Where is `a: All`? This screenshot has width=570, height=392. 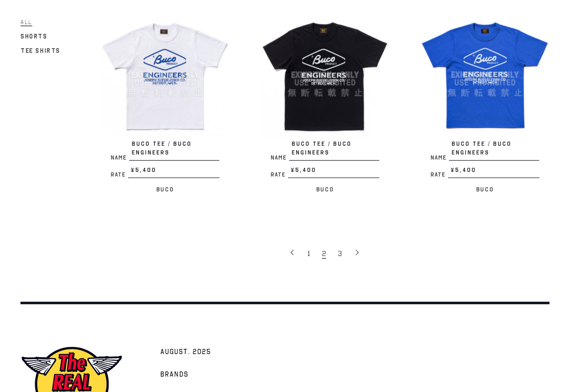 a: All is located at coordinates (26, 23).